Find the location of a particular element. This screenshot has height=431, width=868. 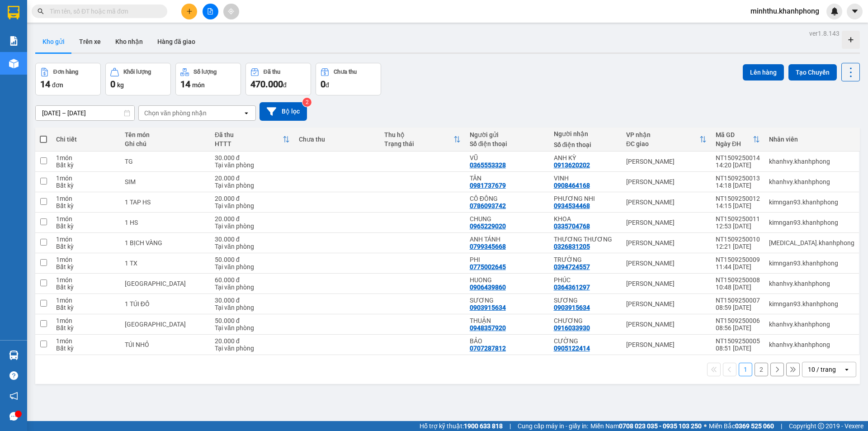

div: Số điện thoại is located at coordinates (586, 145).